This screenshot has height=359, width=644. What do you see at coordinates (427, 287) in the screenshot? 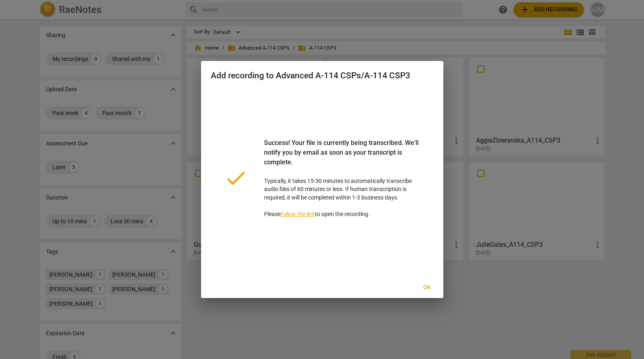
I see `span: Ok` at bounding box center [427, 287].